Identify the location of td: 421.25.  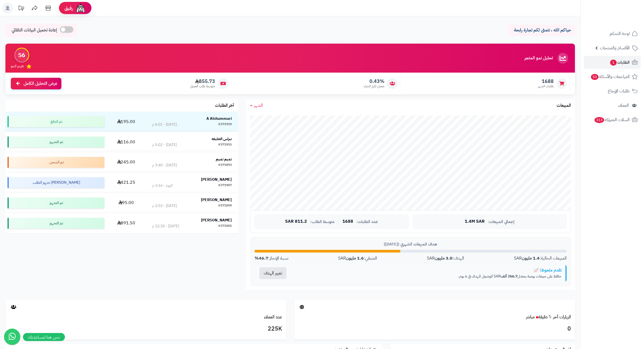
(127, 182).